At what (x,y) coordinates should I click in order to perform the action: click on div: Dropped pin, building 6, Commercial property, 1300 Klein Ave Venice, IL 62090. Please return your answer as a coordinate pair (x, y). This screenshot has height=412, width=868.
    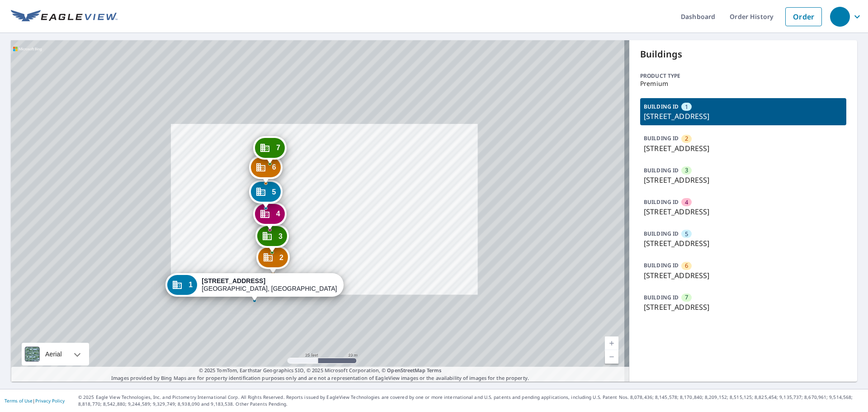
    Looking at the image, I should click on (266, 169).